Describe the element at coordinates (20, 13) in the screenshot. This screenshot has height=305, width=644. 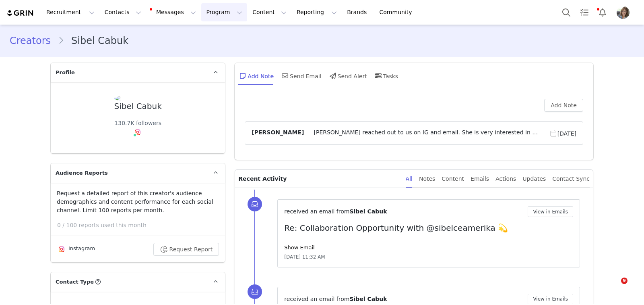
I see `img: grin logo` at that location.